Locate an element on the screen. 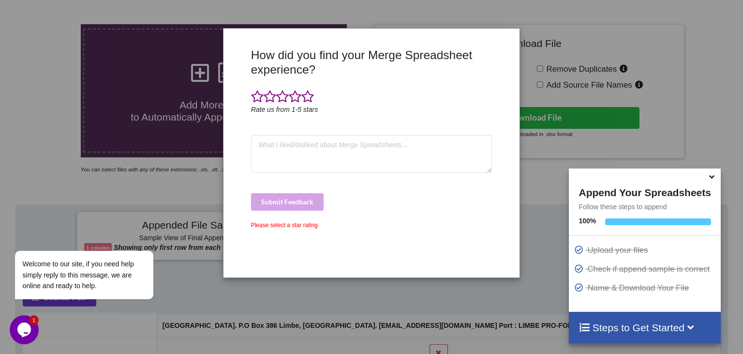 The width and height of the screenshot is (743, 354). b: 100 % is located at coordinates (588, 221).